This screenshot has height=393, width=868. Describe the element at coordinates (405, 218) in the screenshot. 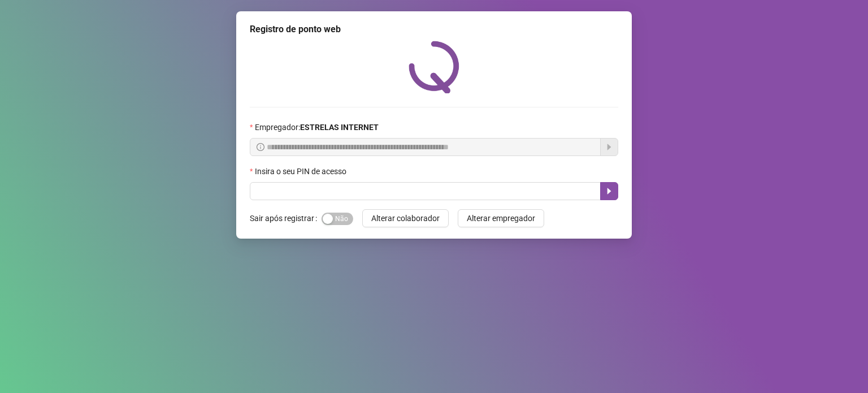

I see `span: Alterar colaborador` at that location.